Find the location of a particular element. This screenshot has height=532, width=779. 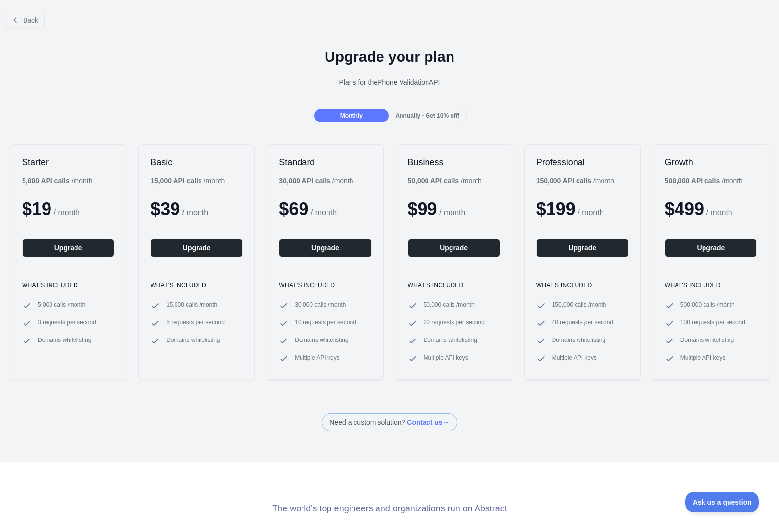

h2: Business is located at coordinates (454, 162).